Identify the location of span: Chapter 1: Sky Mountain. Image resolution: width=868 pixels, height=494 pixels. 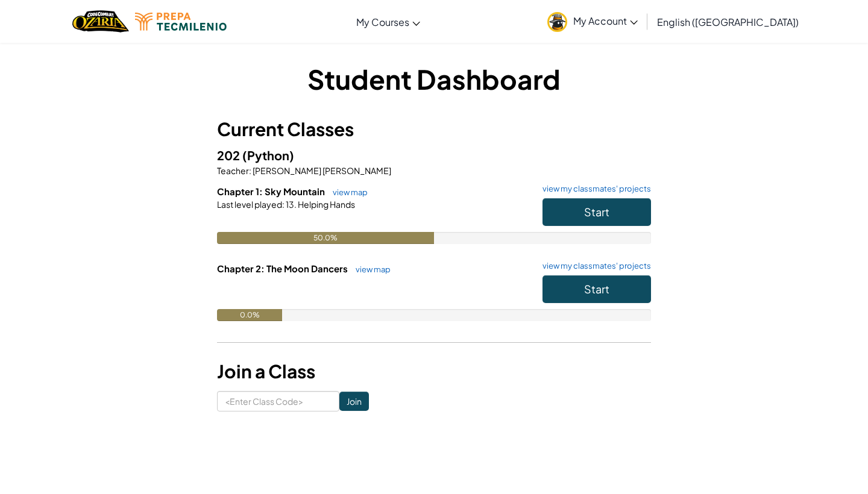
(272, 191).